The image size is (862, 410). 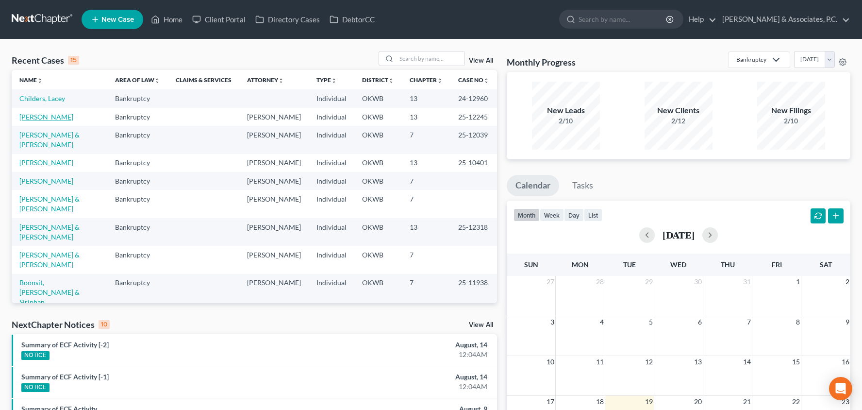 I want to click on div: 15, so click(x=73, y=60).